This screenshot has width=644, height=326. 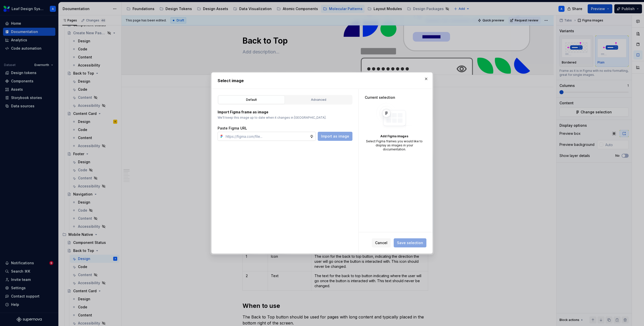 What do you see at coordinates (381, 243) in the screenshot?
I see `button: Cancel` at bounding box center [381, 243].